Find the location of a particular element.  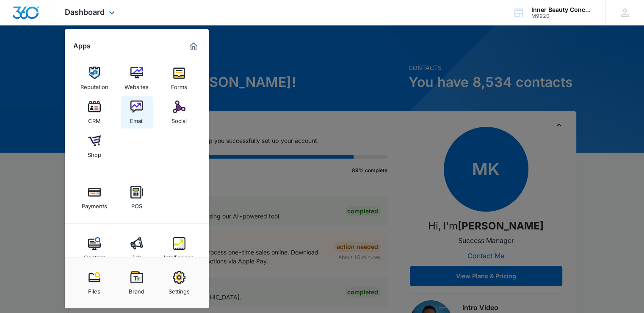

div: Shop is located at coordinates (95, 152).